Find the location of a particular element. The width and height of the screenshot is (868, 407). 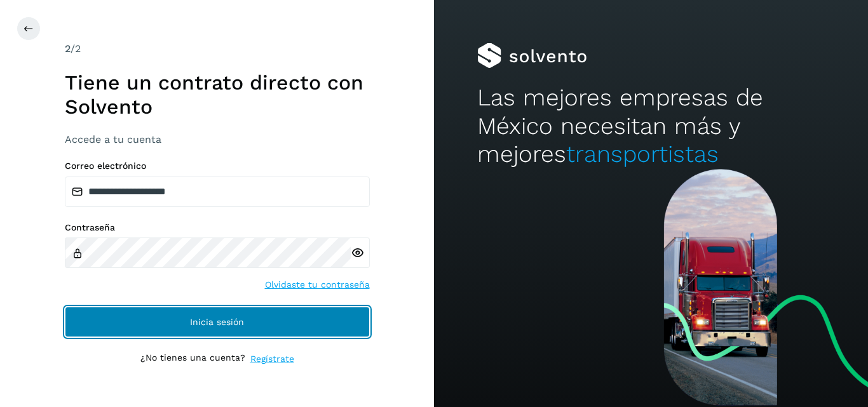

button: Inicia sesión is located at coordinates (217, 322).